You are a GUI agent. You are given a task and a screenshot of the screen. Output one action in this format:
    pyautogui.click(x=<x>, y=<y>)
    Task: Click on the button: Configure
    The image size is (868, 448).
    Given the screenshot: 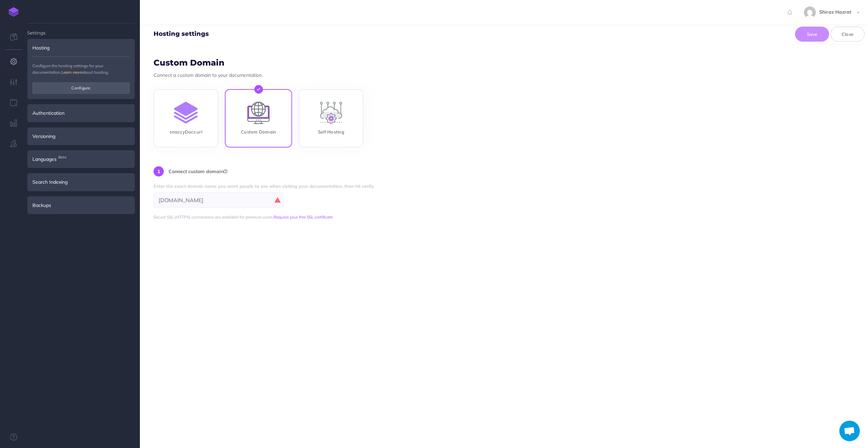 What is the action you would take?
    pyautogui.click(x=81, y=88)
    